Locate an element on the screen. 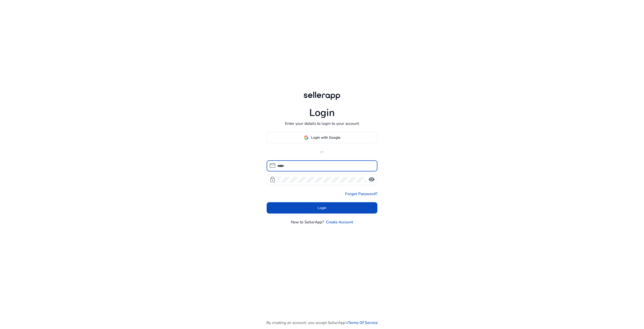  button: Login with Google is located at coordinates (322, 138).